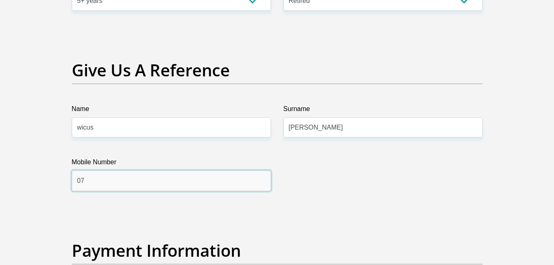  Describe the element at coordinates (171, 127) in the screenshot. I see `input: Name` at that location.